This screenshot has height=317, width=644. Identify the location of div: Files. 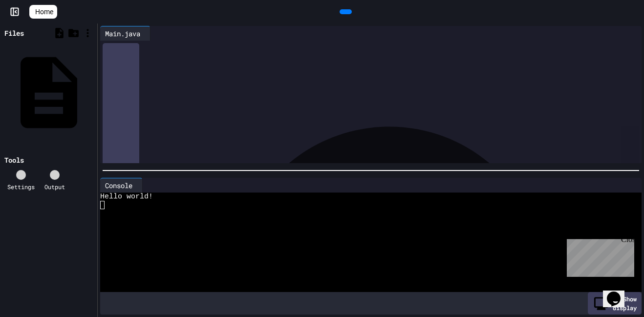
(14, 33).